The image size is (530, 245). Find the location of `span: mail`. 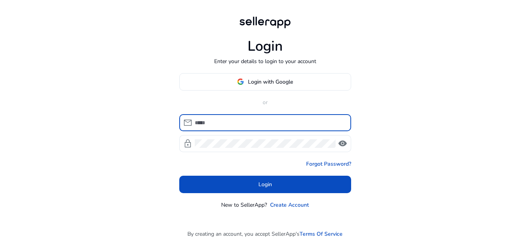

span: mail is located at coordinates (188, 123).